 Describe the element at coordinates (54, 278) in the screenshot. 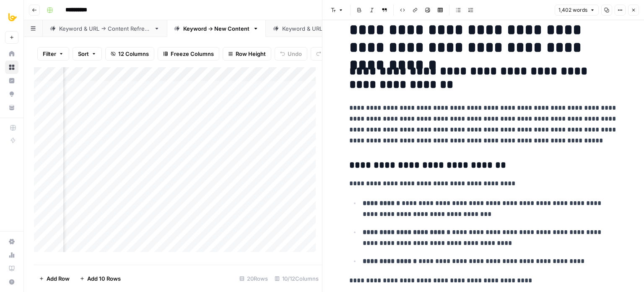

I see `button: Add Row` at that location.